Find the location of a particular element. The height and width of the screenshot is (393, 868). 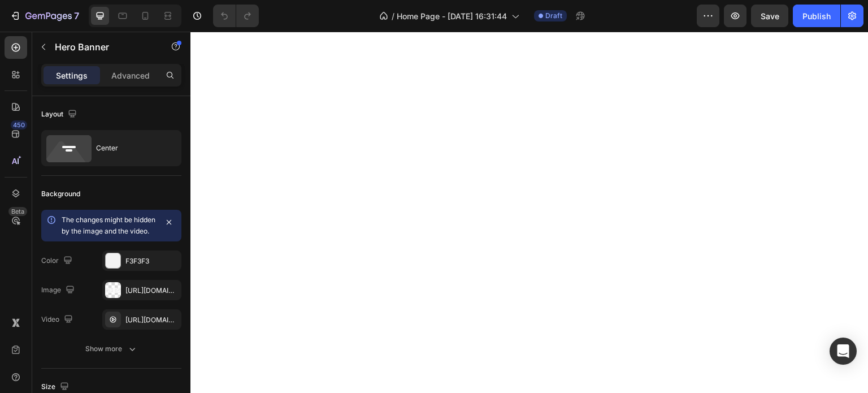

div: Open Intercom Messenger is located at coordinates (843, 351).